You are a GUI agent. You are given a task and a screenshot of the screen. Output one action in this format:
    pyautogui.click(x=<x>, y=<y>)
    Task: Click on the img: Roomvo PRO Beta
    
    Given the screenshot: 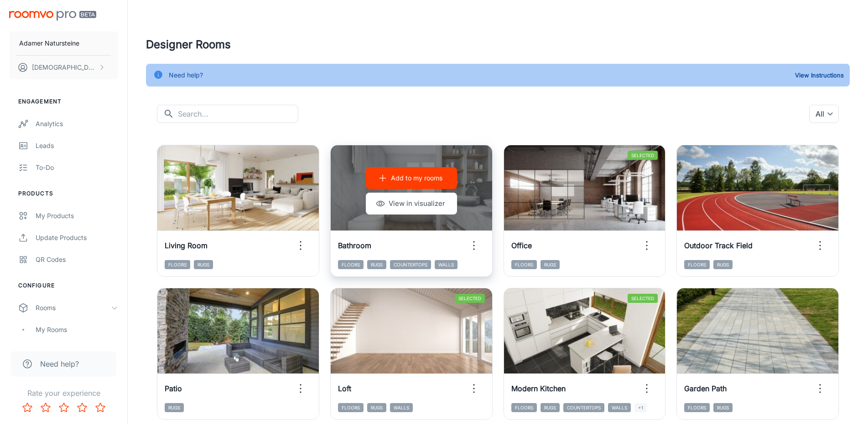 What is the action you would take?
    pyautogui.click(x=53, y=16)
    